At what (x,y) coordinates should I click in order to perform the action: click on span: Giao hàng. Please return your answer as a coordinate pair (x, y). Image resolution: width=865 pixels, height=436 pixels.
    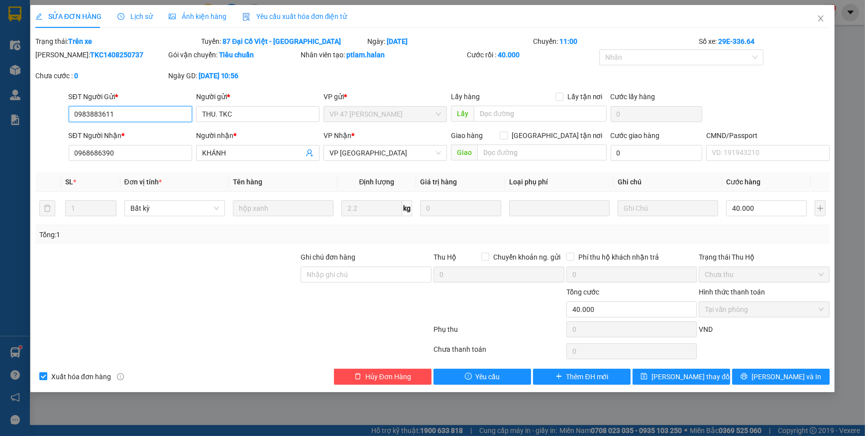
    Looking at the image, I should click on (467, 135).